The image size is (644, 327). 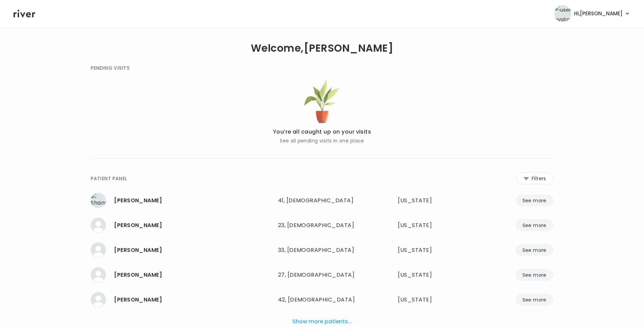 I want to click on img: user avatar, so click(x=563, y=14).